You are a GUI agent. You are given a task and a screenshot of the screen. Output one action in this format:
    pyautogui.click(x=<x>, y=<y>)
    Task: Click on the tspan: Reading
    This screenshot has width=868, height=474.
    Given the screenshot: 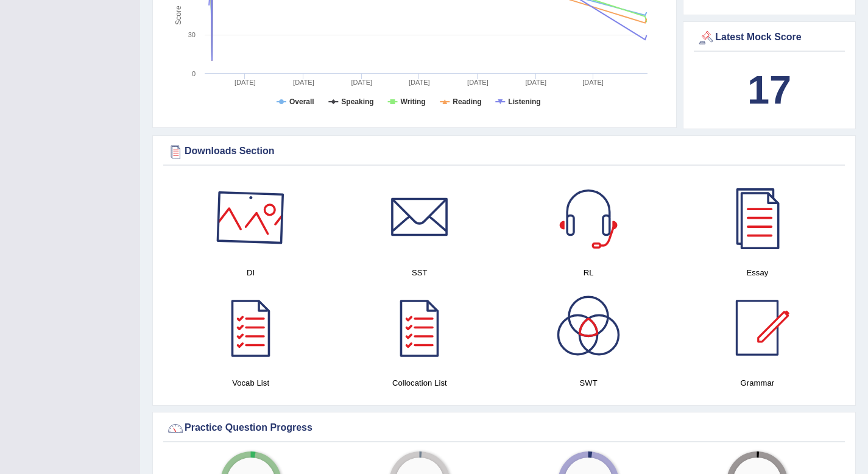 What is the action you would take?
    pyautogui.click(x=467, y=102)
    